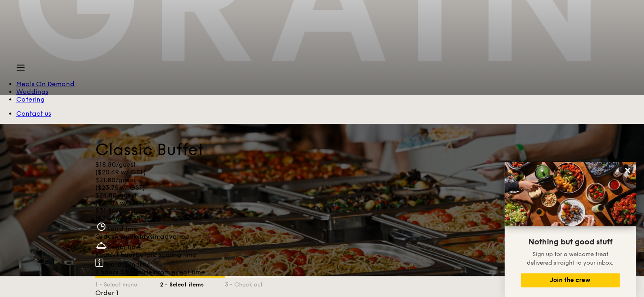 The height and width of the screenshot is (297, 644). I want to click on img: icon-teardown.65201eee.svg, so click(100, 263).